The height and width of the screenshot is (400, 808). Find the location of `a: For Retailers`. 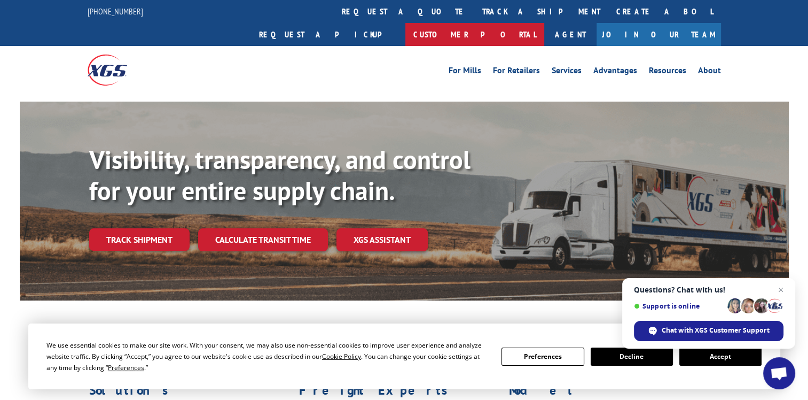

a: For Retailers is located at coordinates (516, 72).